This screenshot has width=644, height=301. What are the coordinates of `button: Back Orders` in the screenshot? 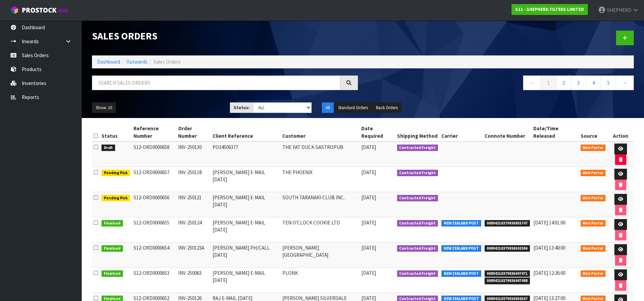 It's located at (387, 108).